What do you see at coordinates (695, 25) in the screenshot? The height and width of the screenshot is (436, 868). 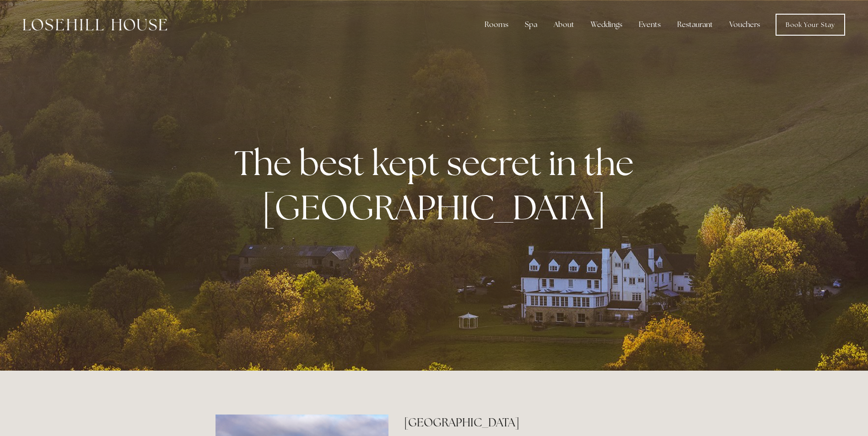 I see `div: Restaurant` at bounding box center [695, 25].